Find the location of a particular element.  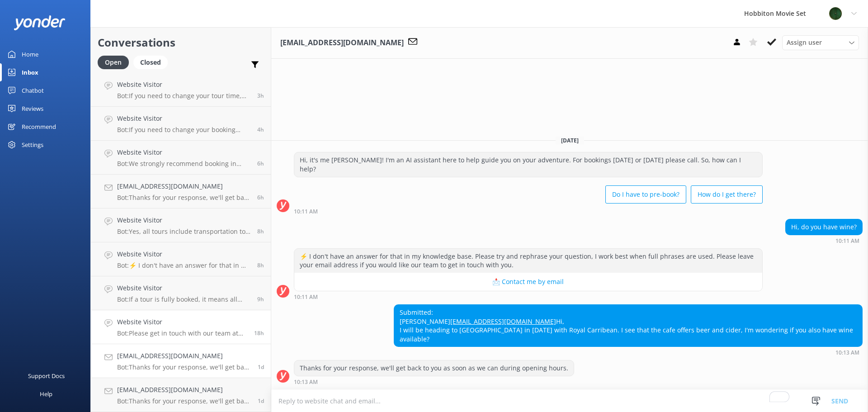

span: Assign user is located at coordinates (804, 43).